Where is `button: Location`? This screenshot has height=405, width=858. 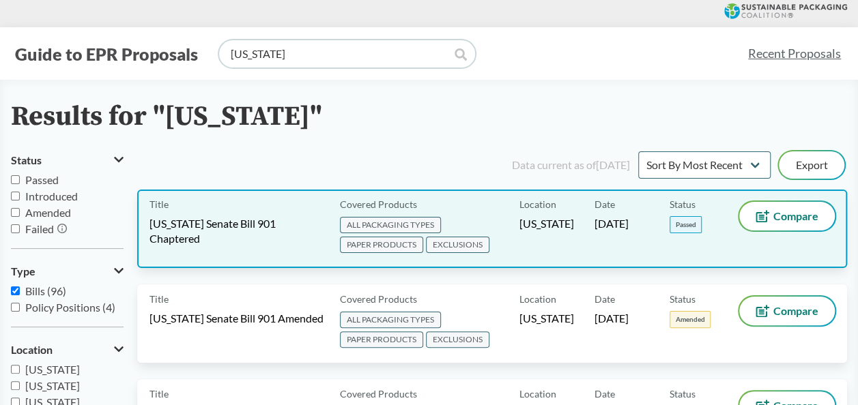 button: Location is located at coordinates (67, 350).